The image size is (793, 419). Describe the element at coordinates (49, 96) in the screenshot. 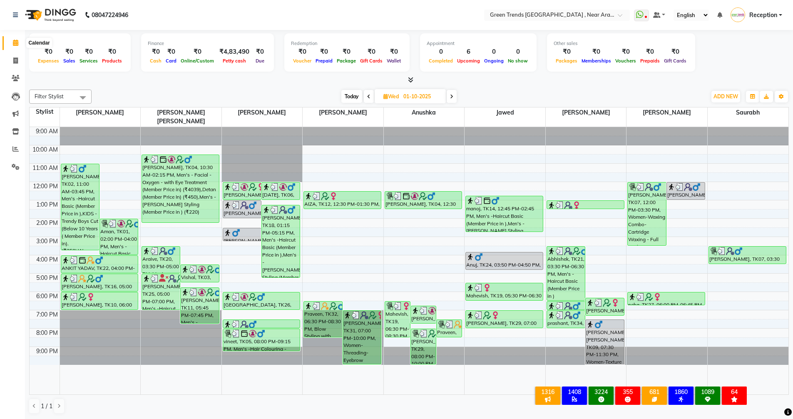

I see `span: Filter Stylist` at that location.